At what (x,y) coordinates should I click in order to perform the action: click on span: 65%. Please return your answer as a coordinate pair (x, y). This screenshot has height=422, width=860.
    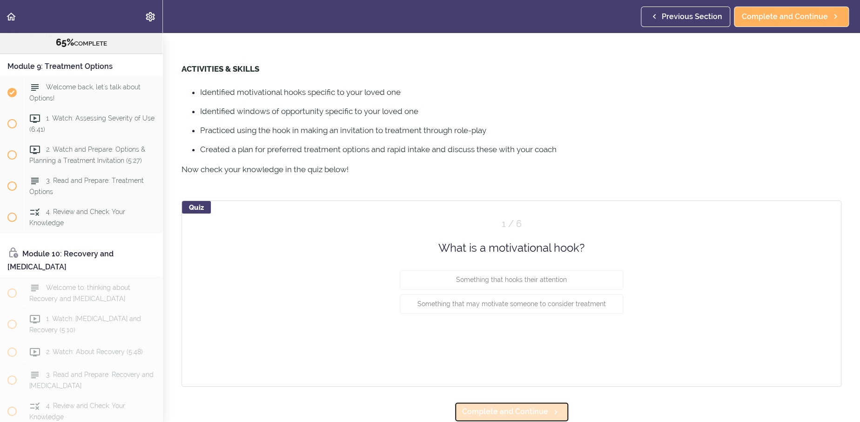
    Looking at the image, I should click on (65, 42).